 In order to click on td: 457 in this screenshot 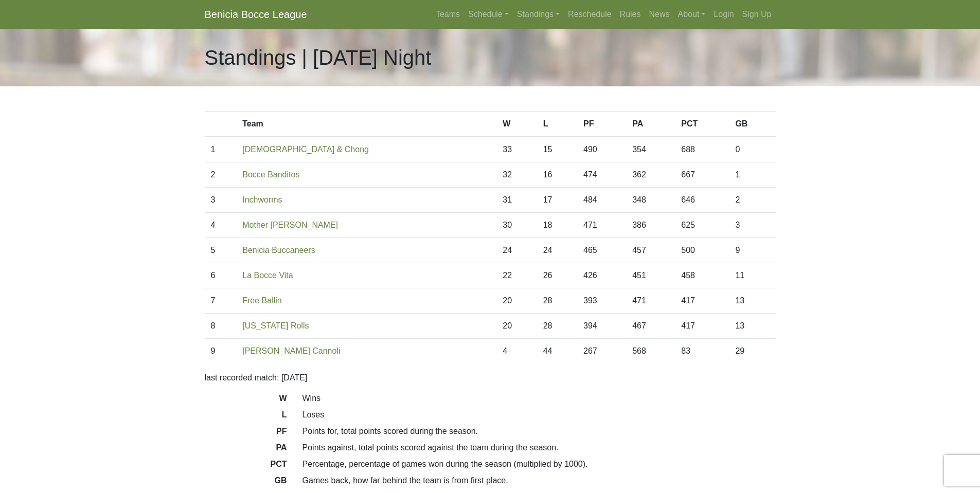, I will do `click(650, 250)`.